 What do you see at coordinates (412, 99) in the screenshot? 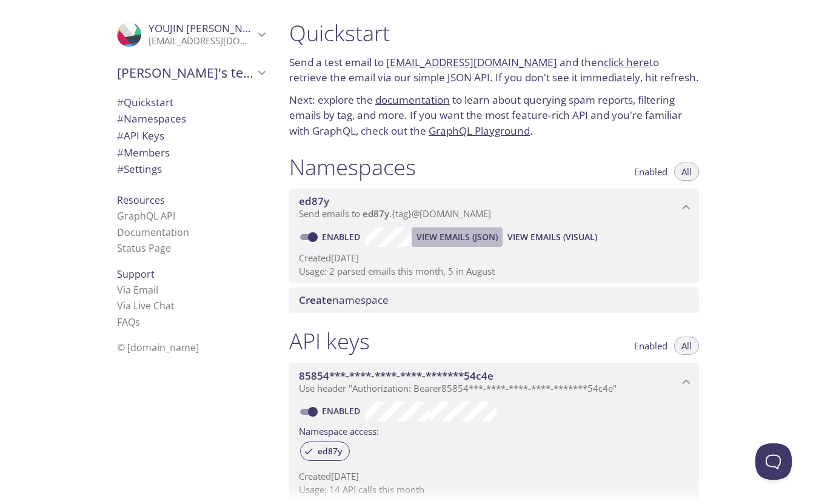
I see `a: documentation` at bounding box center [412, 99].